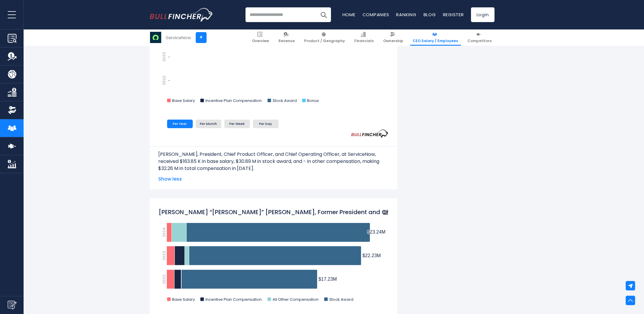 The width and height of the screenshot is (644, 314). What do you see at coordinates (430, 15) in the screenshot?
I see `a: Blog` at bounding box center [430, 15].